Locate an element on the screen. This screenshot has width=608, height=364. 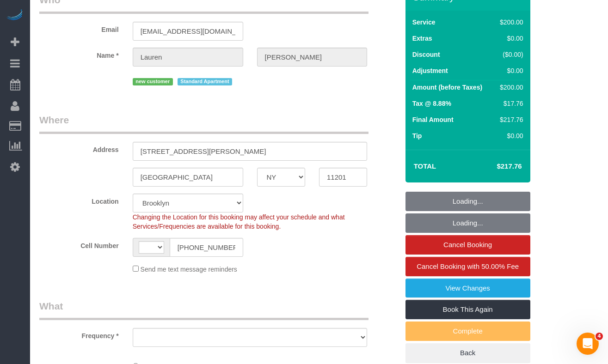
label: Extras is located at coordinates (422, 38).